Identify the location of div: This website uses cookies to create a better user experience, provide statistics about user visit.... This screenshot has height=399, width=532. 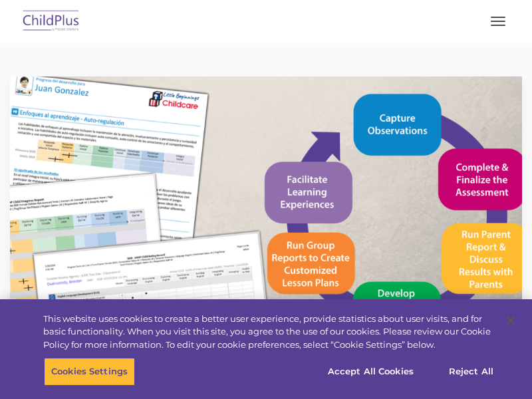
(268, 332).